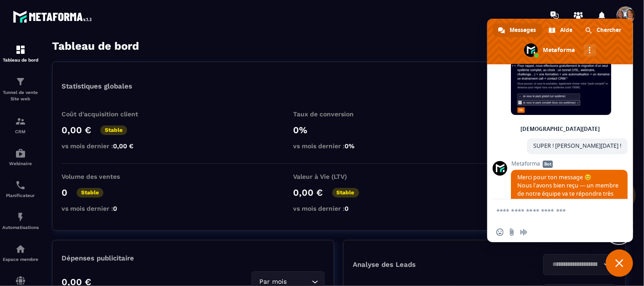 The image size is (644, 286). What do you see at coordinates (339, 177) in the screenshot?
I see `p: Valeur à Vie (LTV)` at bounding box center [339, 177].